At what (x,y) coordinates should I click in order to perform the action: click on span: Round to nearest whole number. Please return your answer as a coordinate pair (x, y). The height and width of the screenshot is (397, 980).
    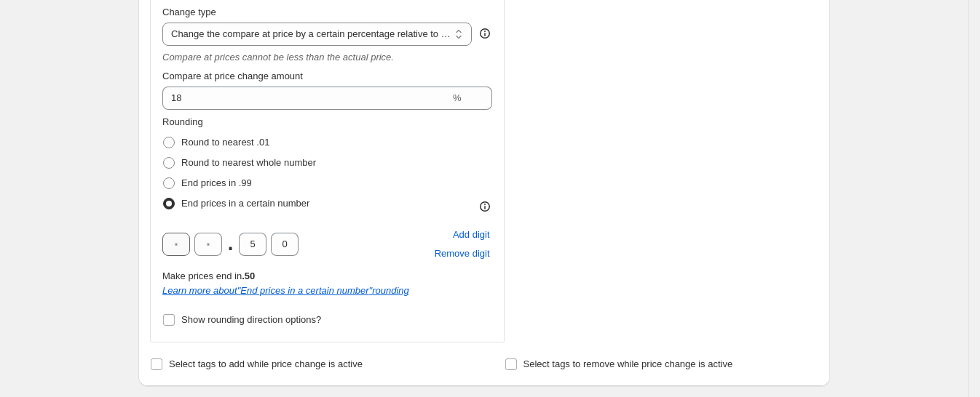
    Looking at the image, I should click on (248, 162).